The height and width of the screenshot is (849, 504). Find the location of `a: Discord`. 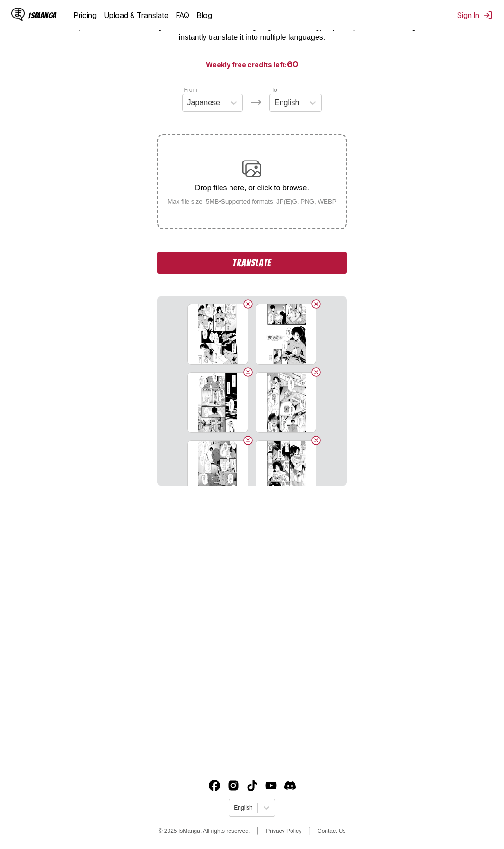

a: Discord is located at coordinates (290, 786).